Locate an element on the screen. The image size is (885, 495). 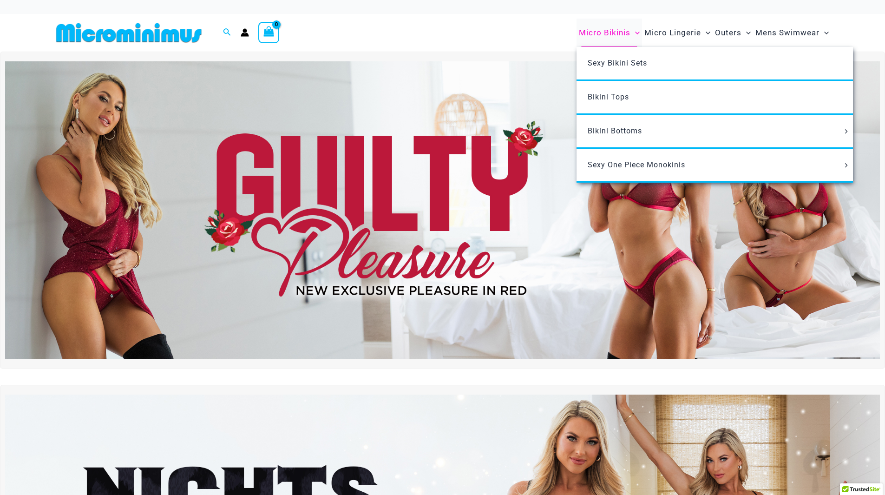
a: Bikini Tops is located at coordinates (715, 98).